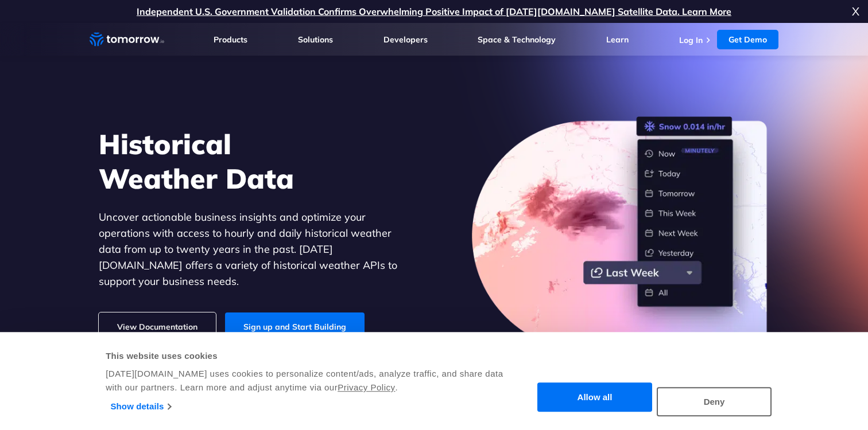 This screenshot has width=868, height=430. What do you see at coordinates (257, 250) in the screenshot?
I see `p: Uncover actionable business insights and optimize your operations with access to hourly and daily...` at bounding box center [257, 250].